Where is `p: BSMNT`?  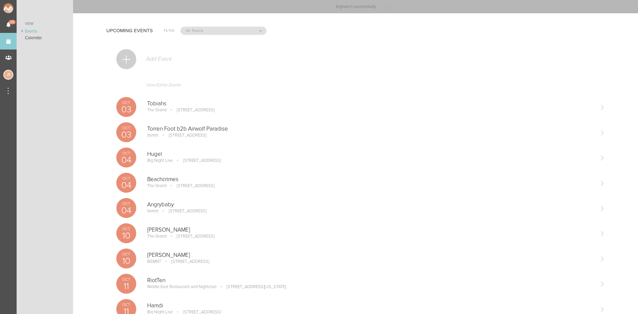
p: BSMNT is located at coordinates (154, 261).